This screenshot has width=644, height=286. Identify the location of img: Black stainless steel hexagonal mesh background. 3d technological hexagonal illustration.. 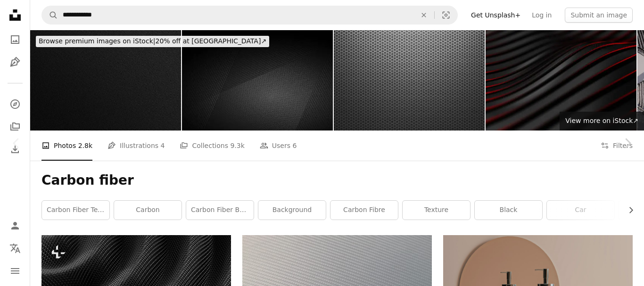
(409, 81).